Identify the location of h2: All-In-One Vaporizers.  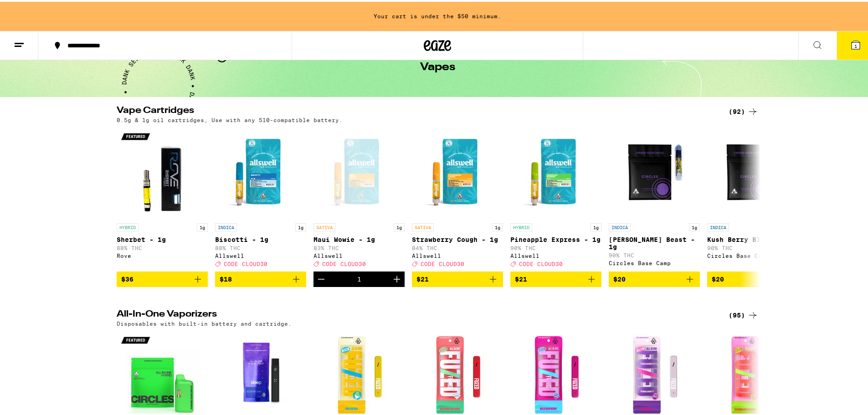
(415, 313).